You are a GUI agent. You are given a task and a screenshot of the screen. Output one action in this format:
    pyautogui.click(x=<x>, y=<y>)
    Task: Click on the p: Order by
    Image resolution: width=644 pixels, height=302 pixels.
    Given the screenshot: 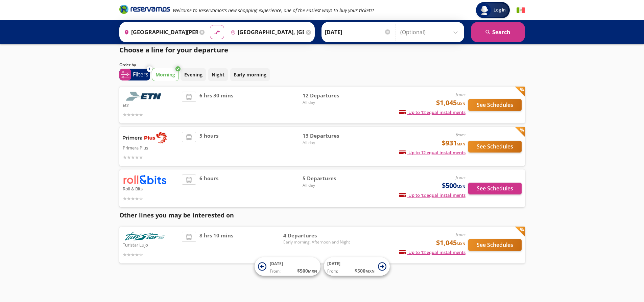 What is the action you would take?
    pyautogui.click(x=128, y=65)
    